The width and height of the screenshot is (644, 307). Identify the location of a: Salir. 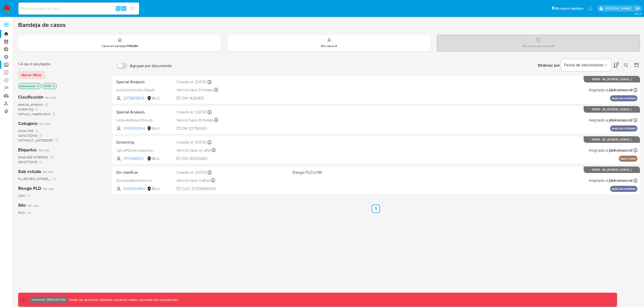
(638, 8).